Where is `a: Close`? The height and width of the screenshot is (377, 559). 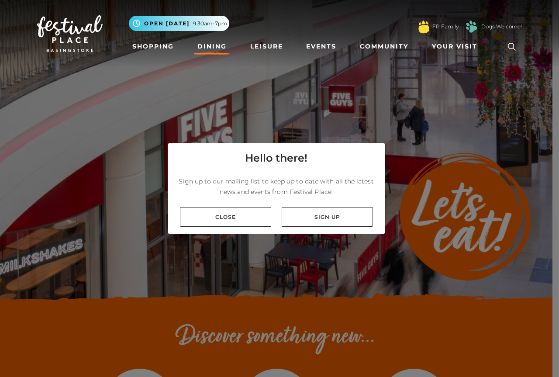
a: Close is located at coordinates (225, 217).